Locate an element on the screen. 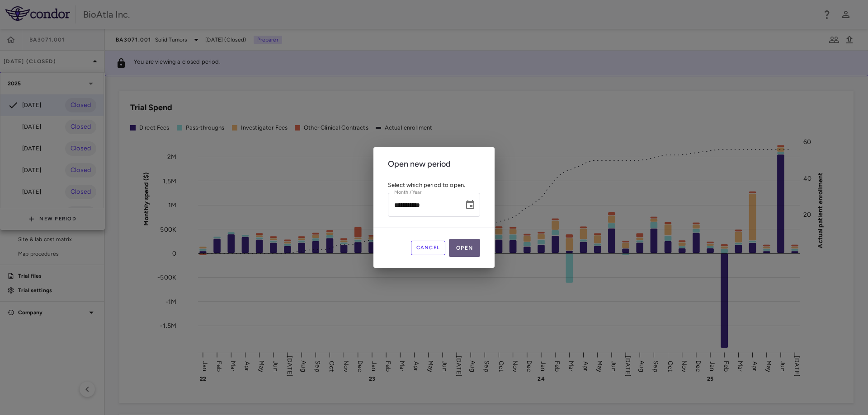  button: Open is located at coordinates (464, 248).